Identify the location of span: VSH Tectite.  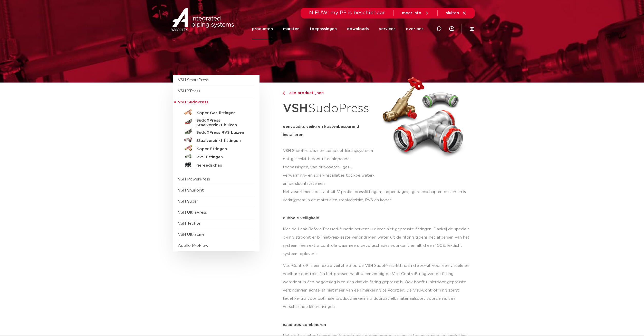
(189, 224).